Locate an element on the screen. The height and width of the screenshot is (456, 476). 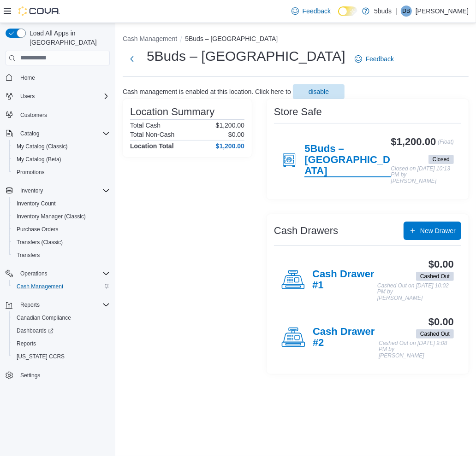
h4: Cash Drawer #1 is located at coordinates (344, 280).